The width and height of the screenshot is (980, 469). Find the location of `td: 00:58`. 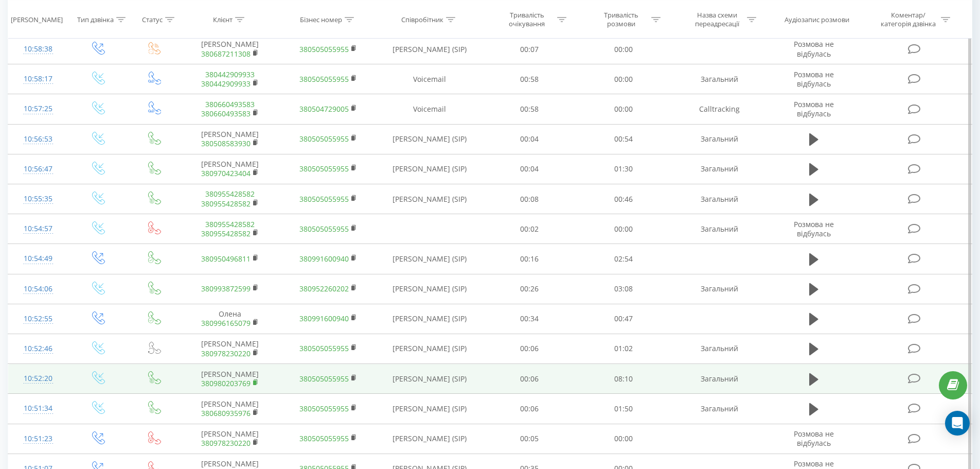

td: 00:58 is located at coordinates (530, 109).